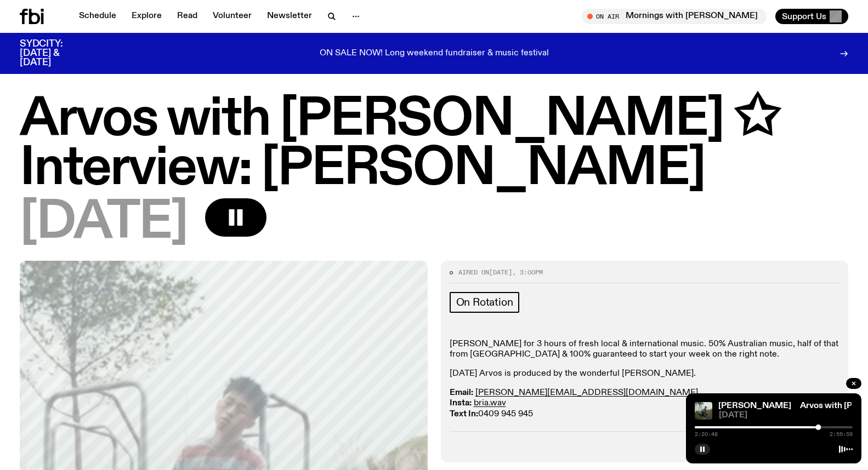 This screenshot has width=868, height=470. Describe the element at coordinates (464, 414) in the screenshot. I see `strong: Text In:` at that location.